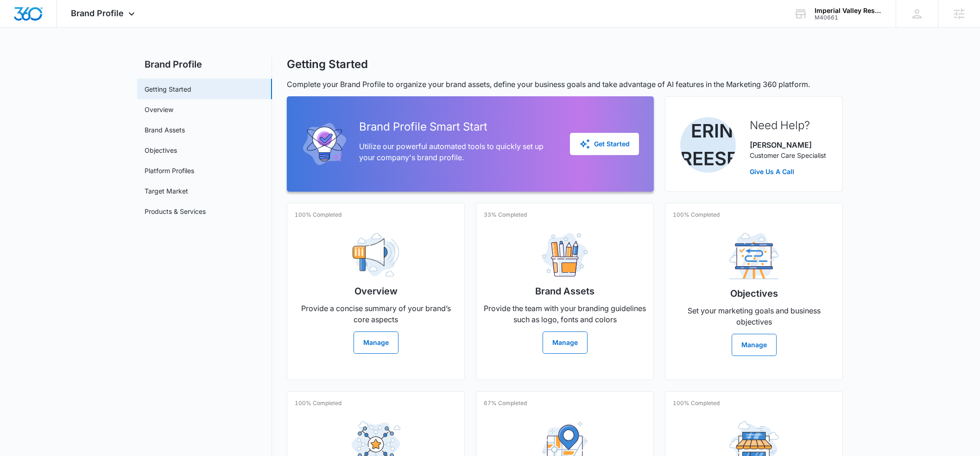  What do you see at coordinates (165, 129) in the screenshot?
I see `a: Brand Assets` at bounding box center [165, 129].